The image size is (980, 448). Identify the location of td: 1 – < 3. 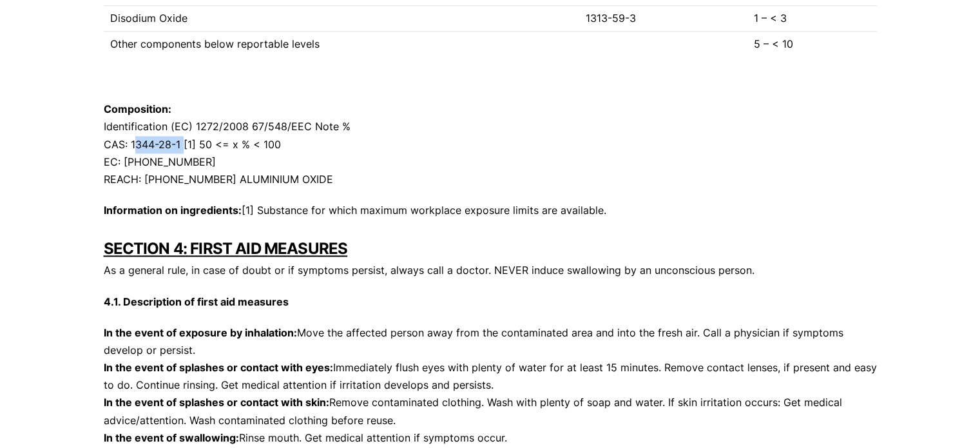
(811, 18).